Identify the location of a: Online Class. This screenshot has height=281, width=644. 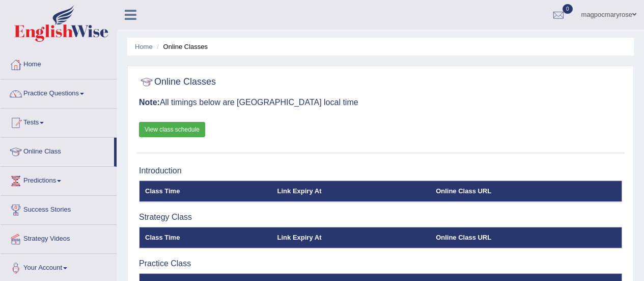
(57, 150).